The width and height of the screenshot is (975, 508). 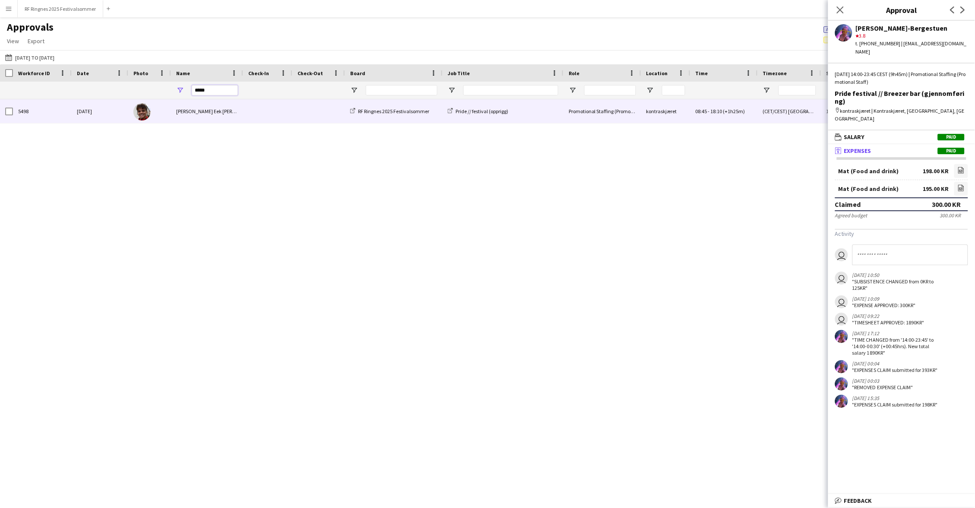 I want to click on h3: Activity, so click(x=901, y=234).